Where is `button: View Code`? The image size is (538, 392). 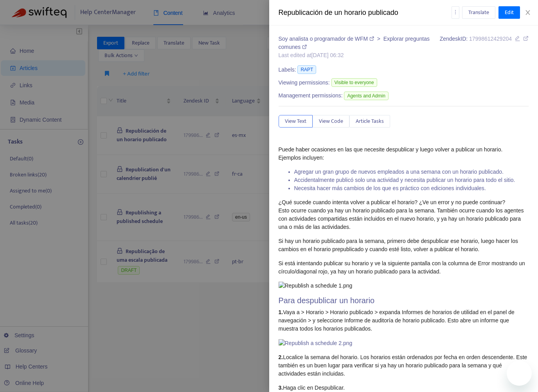 button: View Code is located at coordinates (331, 121).